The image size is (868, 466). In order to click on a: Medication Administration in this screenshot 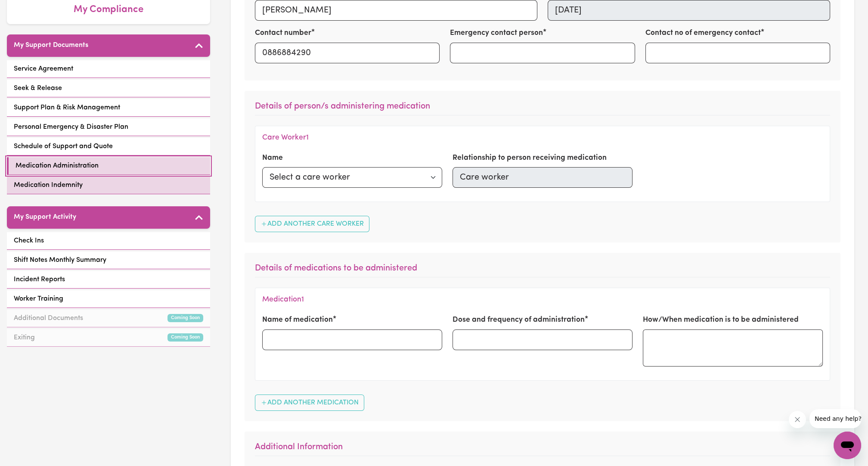, I will do `click(108, 166)`.